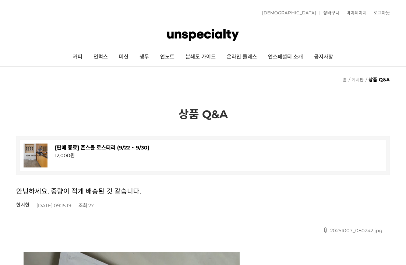 Image resolution: width=406 pixels, height=265 pixels. Describe the element at coordinates (330, 13) in the screenshot. I see `a: 장바구니` at that location.